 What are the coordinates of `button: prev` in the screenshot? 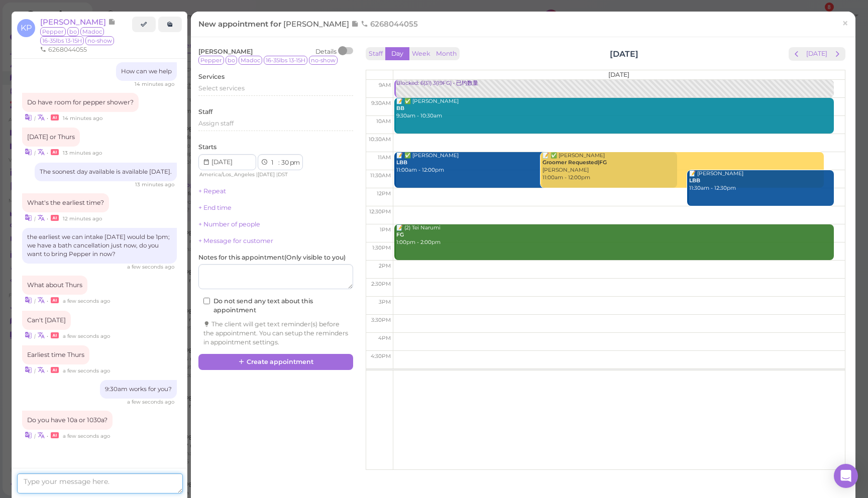 It's located at (796, 54).